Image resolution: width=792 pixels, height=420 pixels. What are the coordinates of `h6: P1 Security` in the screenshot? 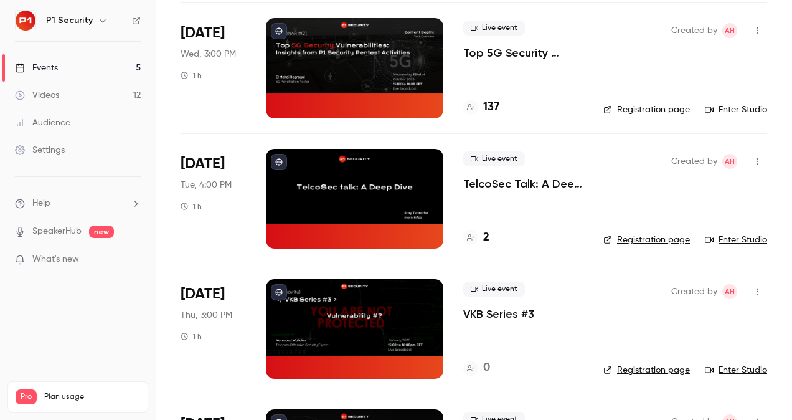 It's located at (69, 21).